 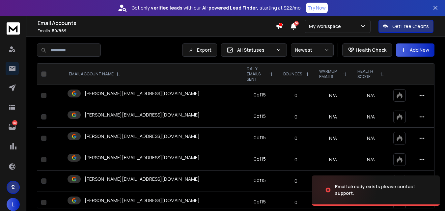 I want to click on div: Email already exists please contact support., so click(x=383, y=190).